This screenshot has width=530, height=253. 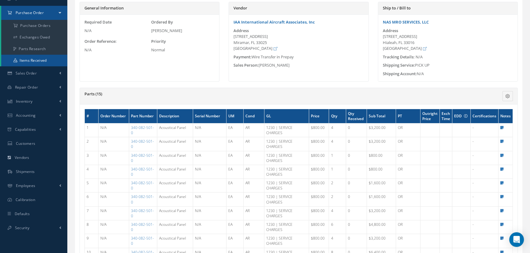 I want to click on th: Order Number, so click(x=113, y=116).